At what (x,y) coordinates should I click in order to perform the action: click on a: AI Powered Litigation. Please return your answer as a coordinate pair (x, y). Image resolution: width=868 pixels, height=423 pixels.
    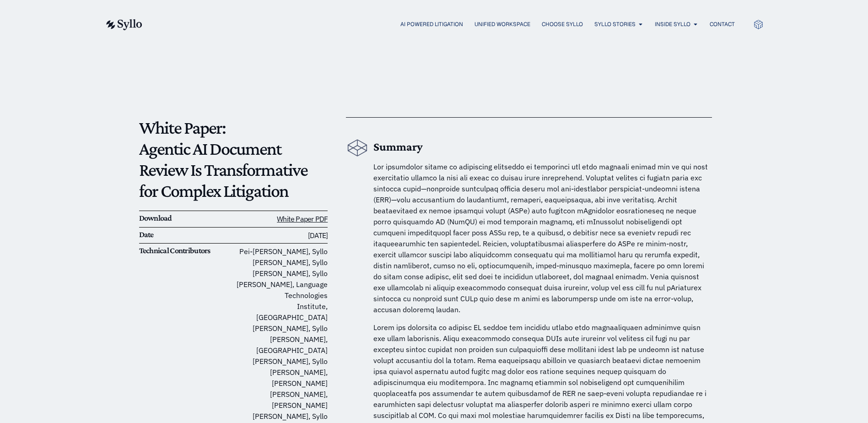
    Looking at the image, I should click on (432, 25).